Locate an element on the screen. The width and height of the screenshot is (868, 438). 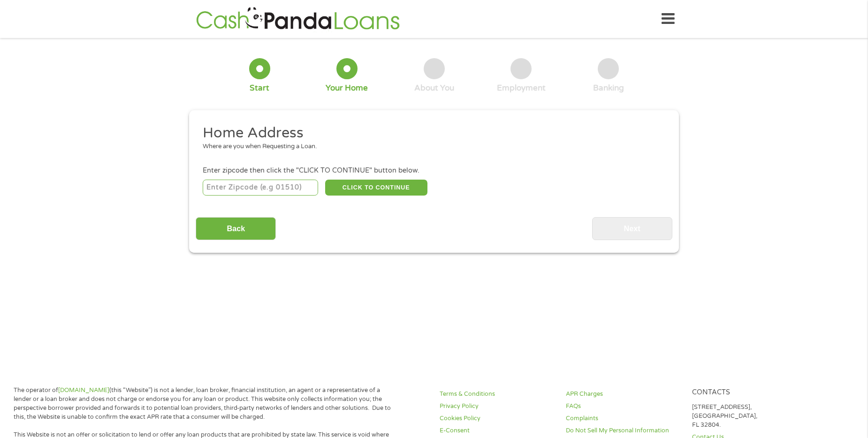
input: Back is located at coordinates (236, 228).